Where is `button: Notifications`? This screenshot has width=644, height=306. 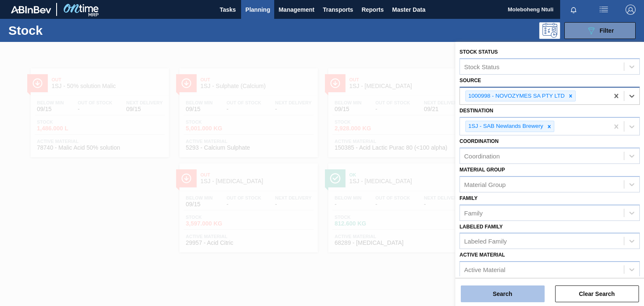
button: Notifications is located at coordinates (573, 9).